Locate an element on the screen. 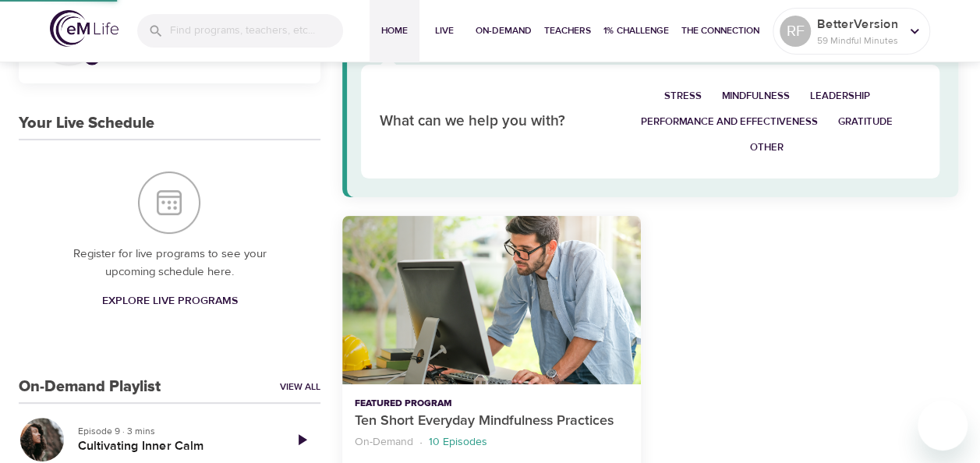 This screenshot has width=980, height=463. div: RF is located at coordinates (795, 32).